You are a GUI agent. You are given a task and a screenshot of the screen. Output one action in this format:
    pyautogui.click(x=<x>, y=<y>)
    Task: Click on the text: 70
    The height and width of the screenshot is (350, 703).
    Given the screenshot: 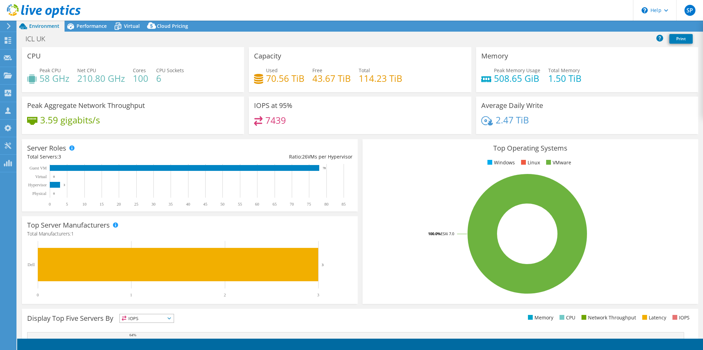 What is the action you would take?
    pyautogui.click(x=292, y=204)
    